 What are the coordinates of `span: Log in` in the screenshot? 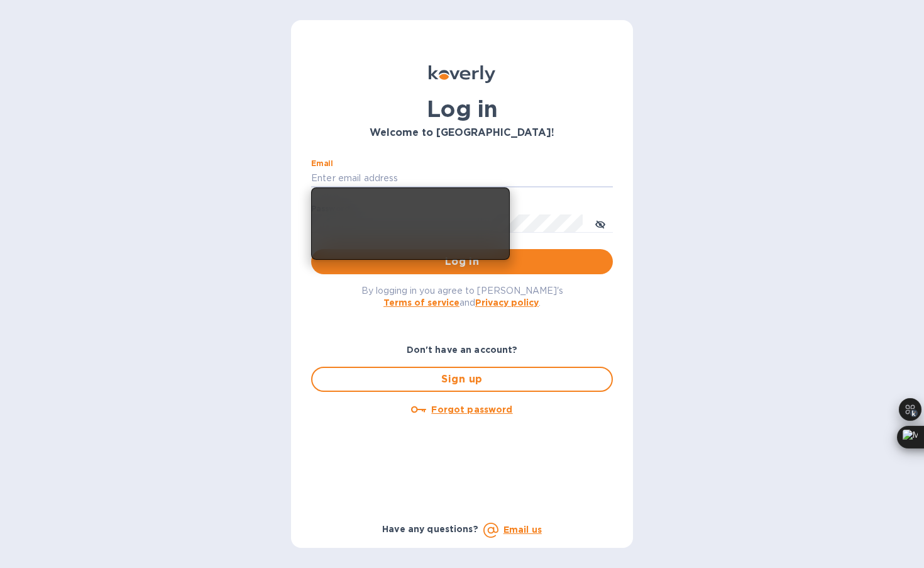 It's located at (462, 261).